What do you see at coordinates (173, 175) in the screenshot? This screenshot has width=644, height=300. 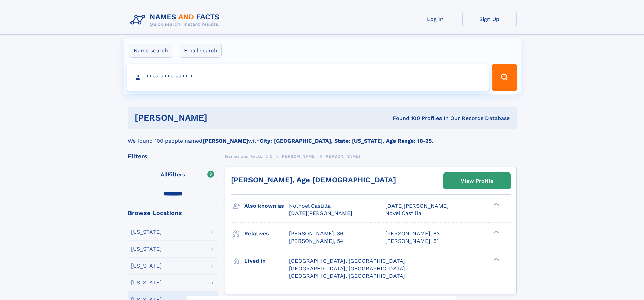 I see `label: Filters` at bounding box center [173, 175].